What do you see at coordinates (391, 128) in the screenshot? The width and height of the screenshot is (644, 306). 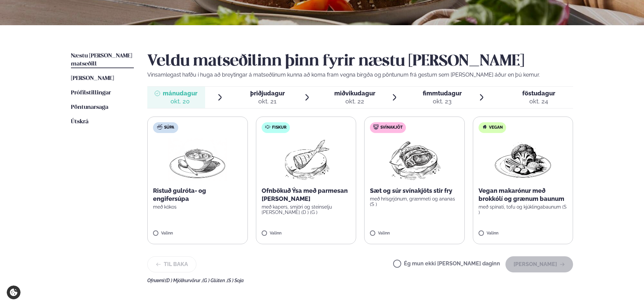 I see `span: Svínakjöt` at bounding box center [391, 128].